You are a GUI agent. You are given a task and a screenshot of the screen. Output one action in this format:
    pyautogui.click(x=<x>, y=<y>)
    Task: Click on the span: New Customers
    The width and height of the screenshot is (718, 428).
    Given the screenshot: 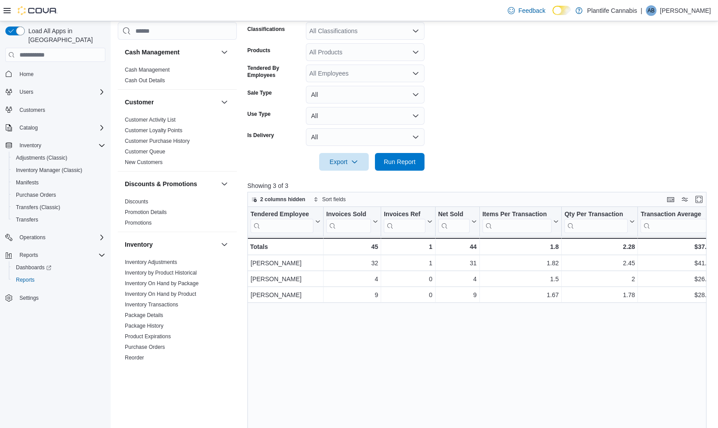 What is the action you would take?
    pyautogui.click(x=143, y=162)
    